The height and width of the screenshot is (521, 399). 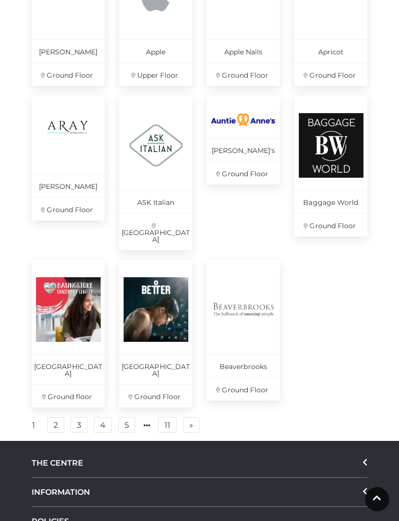 What do you see at coordinates (191, 425) in the screenshot?
I see `a: Next` at bounding box center [191, 425].